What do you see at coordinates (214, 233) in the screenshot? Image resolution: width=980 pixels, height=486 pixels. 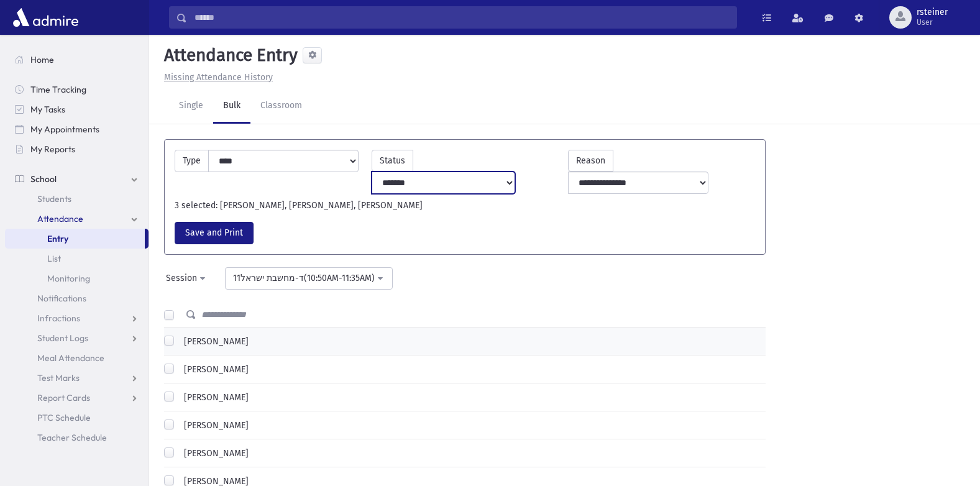 I see `button: Save and Print` at bounding box center [214, 233].